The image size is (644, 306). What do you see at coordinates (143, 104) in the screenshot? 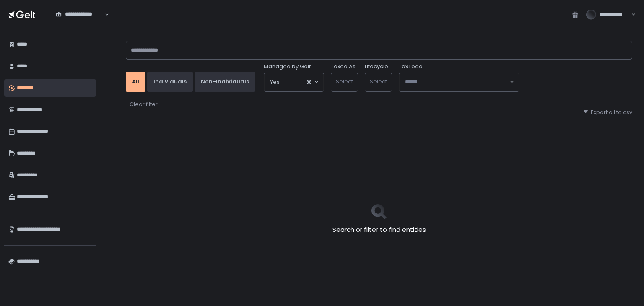
I see `div: Clear filter` at bounding box center [143, 104].